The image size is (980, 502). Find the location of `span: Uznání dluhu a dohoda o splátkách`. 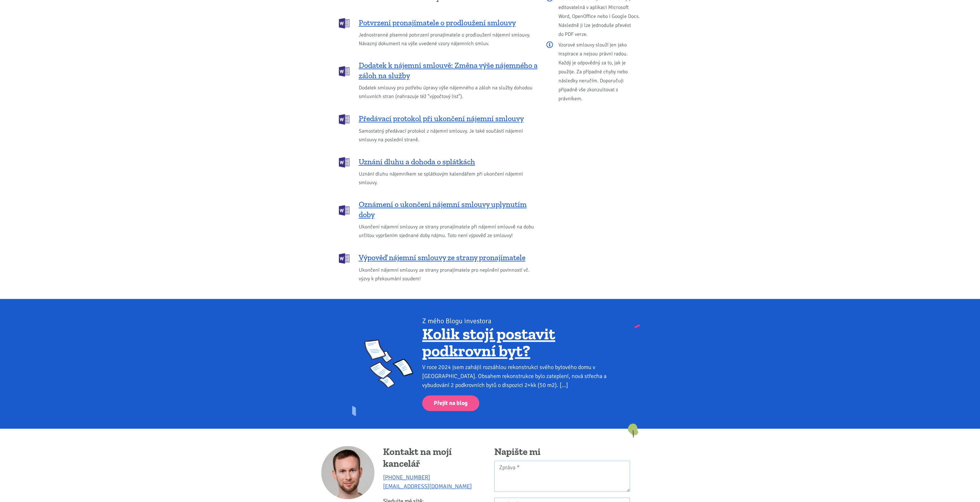

span: Uznání dluhu a dohoda o splátkách is located at coordinates (417, 162).